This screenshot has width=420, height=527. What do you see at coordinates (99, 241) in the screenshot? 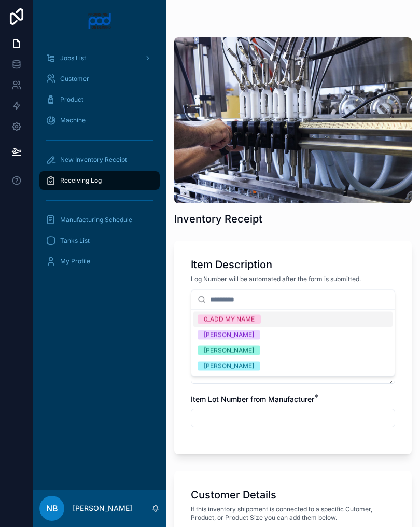
I see `a: Tanks List` at bounding box center [99, 241].